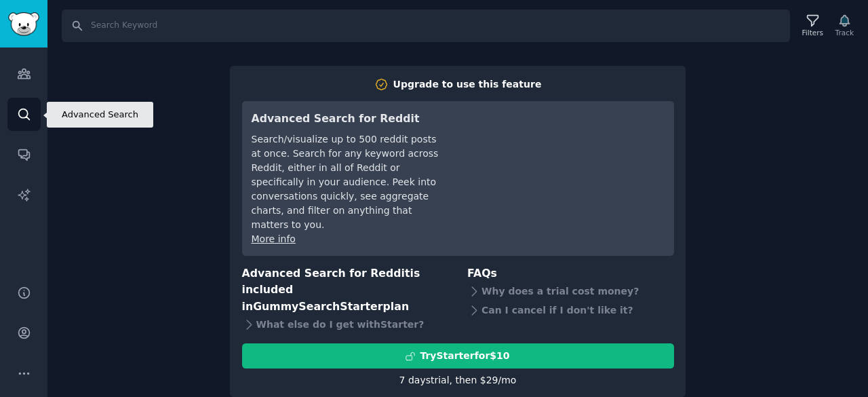 This screenshot has width=868, height=397. What do you see at coordinates (464, 356) in the screenshot?
I see `div: Try Starter for $10` at bounding box center [464, 356].